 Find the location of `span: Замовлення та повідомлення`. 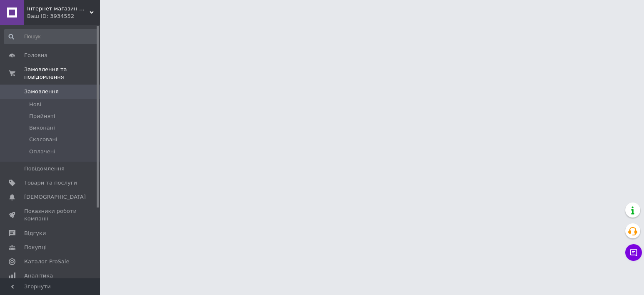

span: Замовлення та повідомлення is located at coordinates (62, 74).